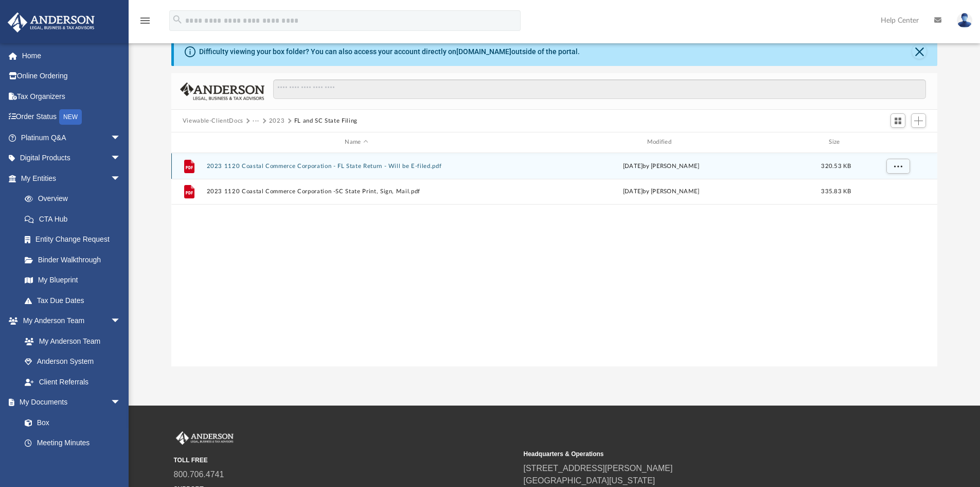 This screenshot has width=980, height=487. What do you see at coordinates (356, 191) in the screenshot?
I see `button: 2023 1120 Coastal Commerce Corporation -SC State Print, Sign, Mail.pdf` at bounding box center [356, 191].